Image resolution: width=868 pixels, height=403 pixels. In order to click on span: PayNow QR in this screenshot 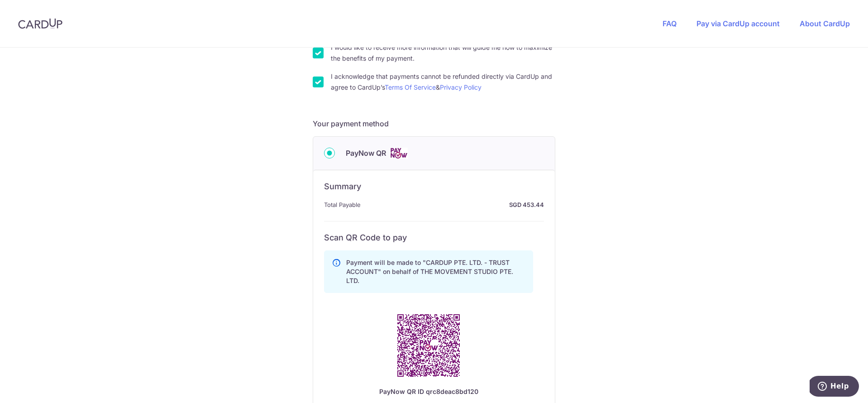, I will do `click(365, 153)`.